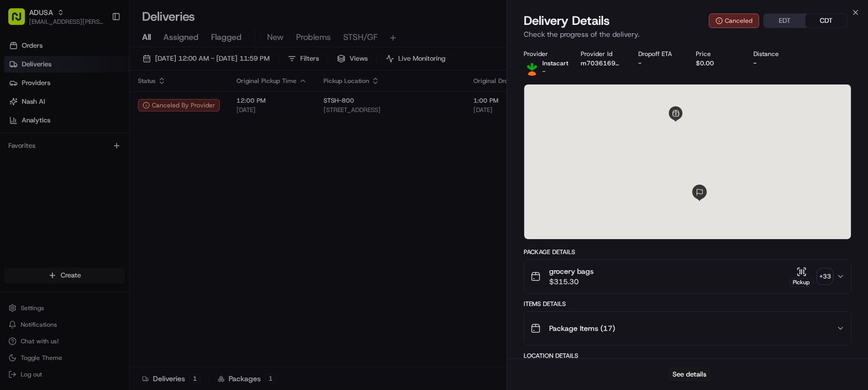 The width and height of the screenshot is (868, 390). What do you see at coordinates (572, 272) in the screenshot?
I see `span: grocery bags` at bounding box center [572, 272].